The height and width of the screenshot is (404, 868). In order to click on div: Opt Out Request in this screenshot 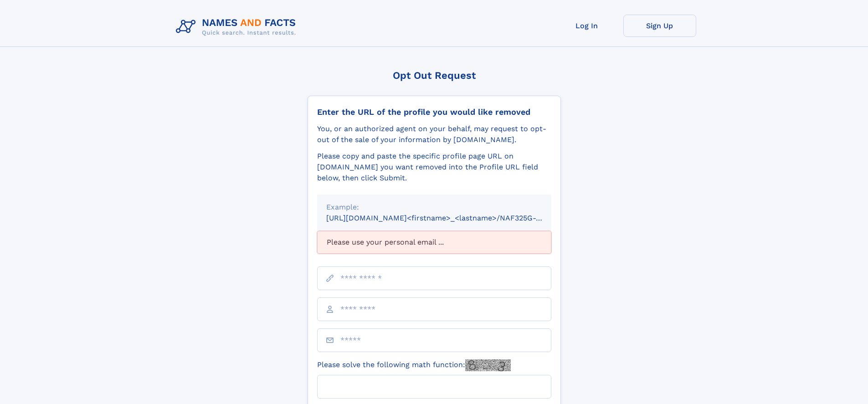, I will do `click(434, 75)`.